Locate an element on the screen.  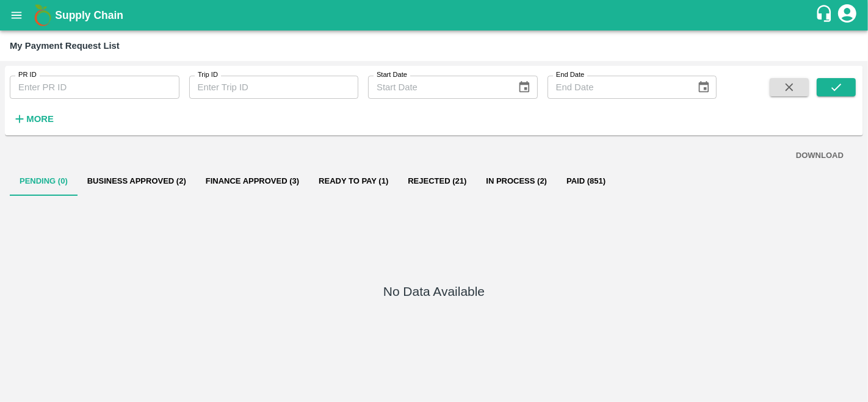
button: More is located at coordinates (33, 119).